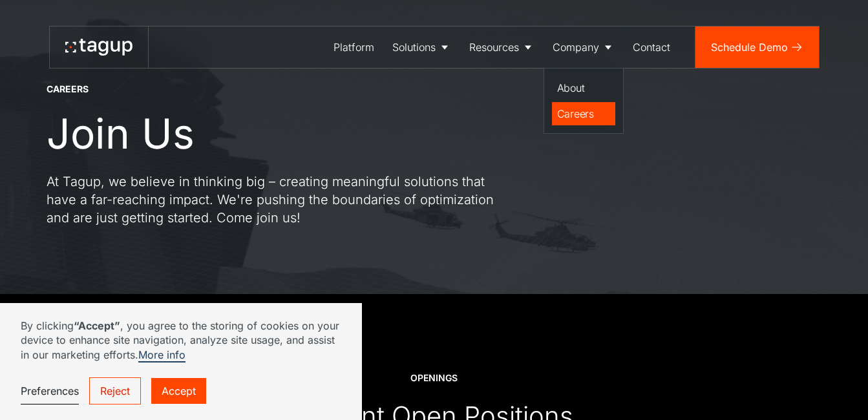  Describe the element at coordinates (49, 390) in the screenshot. I see `a: Preferences` at that location.